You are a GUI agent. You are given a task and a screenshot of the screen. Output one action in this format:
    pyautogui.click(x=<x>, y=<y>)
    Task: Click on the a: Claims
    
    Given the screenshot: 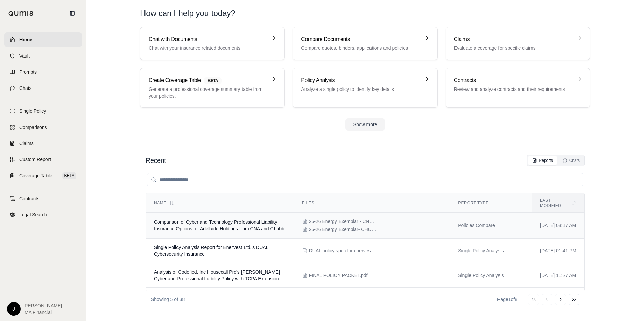 What is the action you would take?
    pyautogui.click(x=43, y=143)
    